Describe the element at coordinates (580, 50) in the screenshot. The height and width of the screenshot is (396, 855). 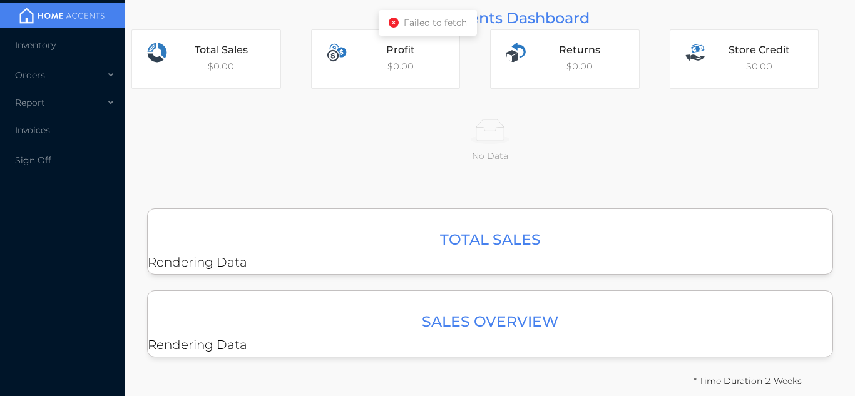
I see `div: Returns` at that location.